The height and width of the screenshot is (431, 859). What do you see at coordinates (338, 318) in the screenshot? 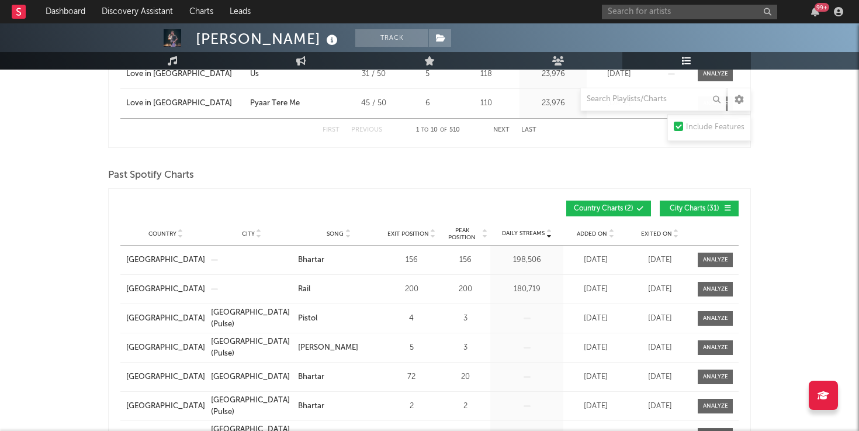
I see `a: Pistol` at bounding box center [338, 318].